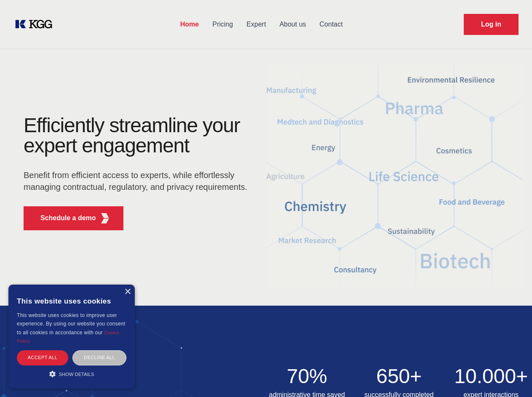  What do you see at coordinates (138, 136) in the screenshot?
I see `h1: Efficiently streamline your expert engagement` at bounding box center [138, 136].